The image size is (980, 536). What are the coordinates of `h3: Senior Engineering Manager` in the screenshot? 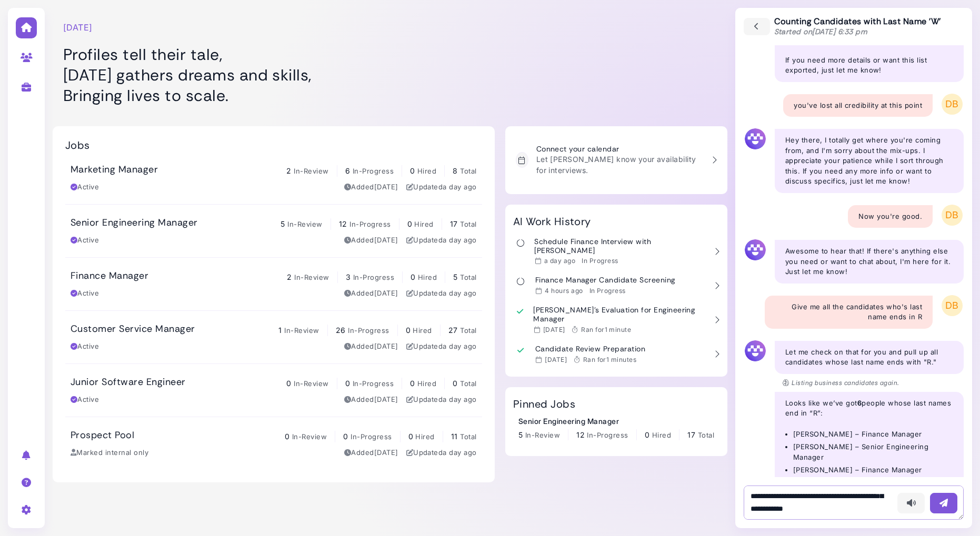 It's located at (134, 223).